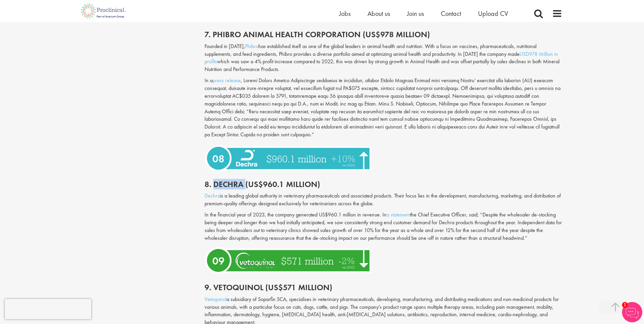 The width and height of the screenshot is (644, 324). Describe the element at coordinates (493, 13) in the screenshot. I see `a: Upload CV` at that location.